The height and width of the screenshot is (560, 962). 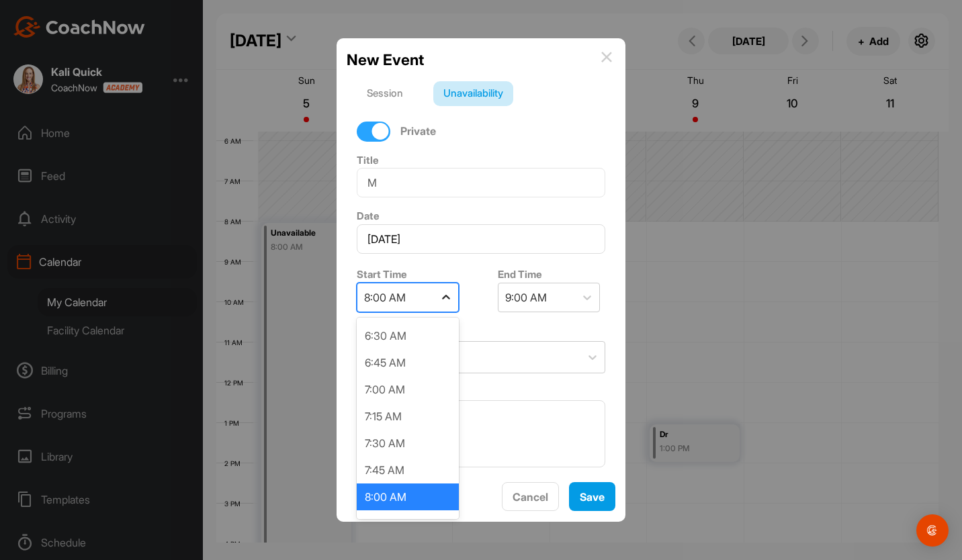 What do you see at coordinates (384, 60) in the screenshot?
I see `h2: New Event` at bounding box center [384, 60].